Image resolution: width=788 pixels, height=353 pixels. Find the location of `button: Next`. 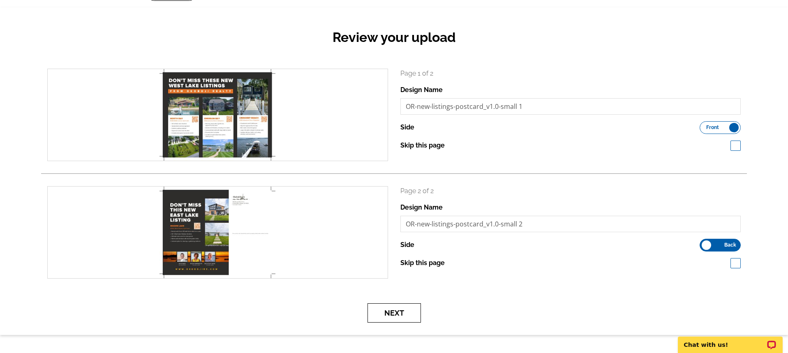

button: Next is located at coordinates (394, 313).